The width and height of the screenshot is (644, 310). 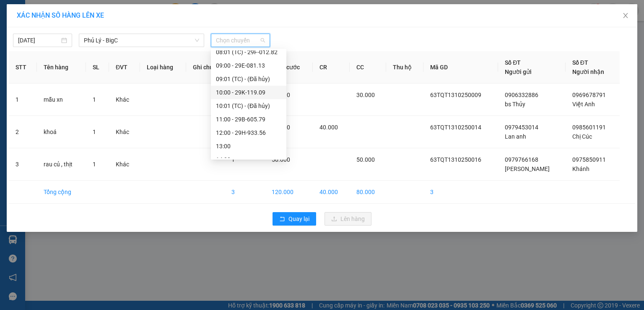 I want to click on span: Chọn chuyến, so click(x=240, y=40).